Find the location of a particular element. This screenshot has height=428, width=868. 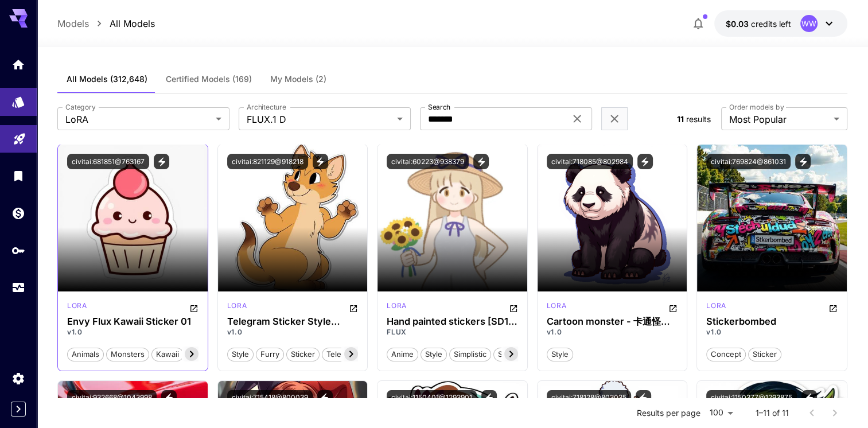

button: civitai:60223@938379 is located at coordinates (428, 161).